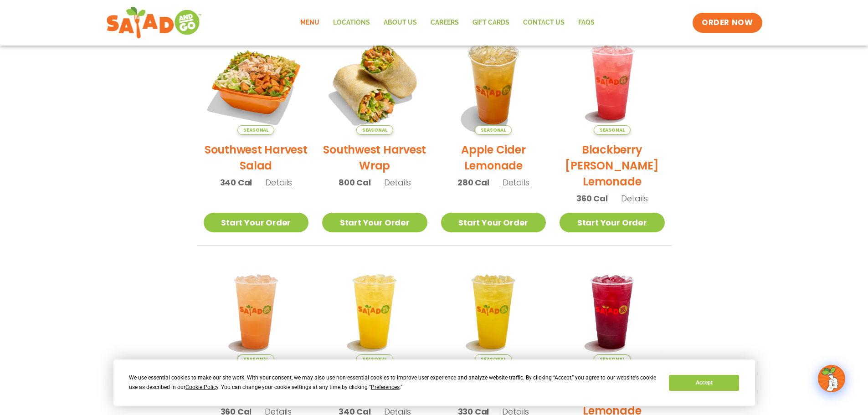  What do you see at coordinates (445, 23) in the screenshot?
I see `a: Careers` at bounding box center [445, 23].